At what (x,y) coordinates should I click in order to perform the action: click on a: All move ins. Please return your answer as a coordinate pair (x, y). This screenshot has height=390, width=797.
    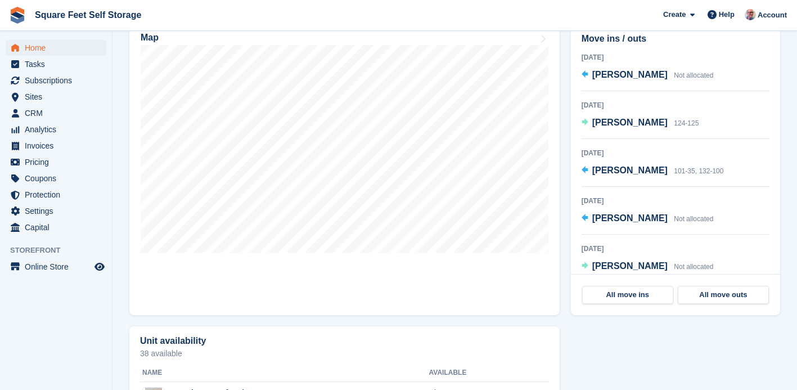
    Looking at the image, I should click on (628, 295).